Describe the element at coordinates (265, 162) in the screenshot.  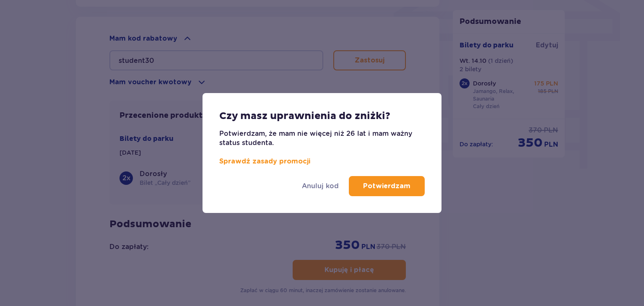
I see `a: Sprawdź zasady promocji` at that location.